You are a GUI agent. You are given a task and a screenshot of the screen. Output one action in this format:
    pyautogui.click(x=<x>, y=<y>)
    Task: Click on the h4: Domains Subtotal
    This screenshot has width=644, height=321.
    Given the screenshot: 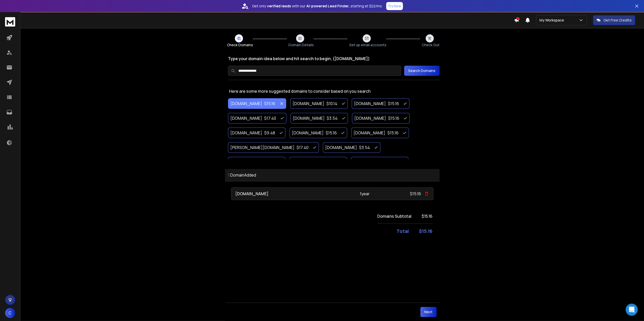 What is the action you would take?
    pyautogui.click(x=394, y=216)
    